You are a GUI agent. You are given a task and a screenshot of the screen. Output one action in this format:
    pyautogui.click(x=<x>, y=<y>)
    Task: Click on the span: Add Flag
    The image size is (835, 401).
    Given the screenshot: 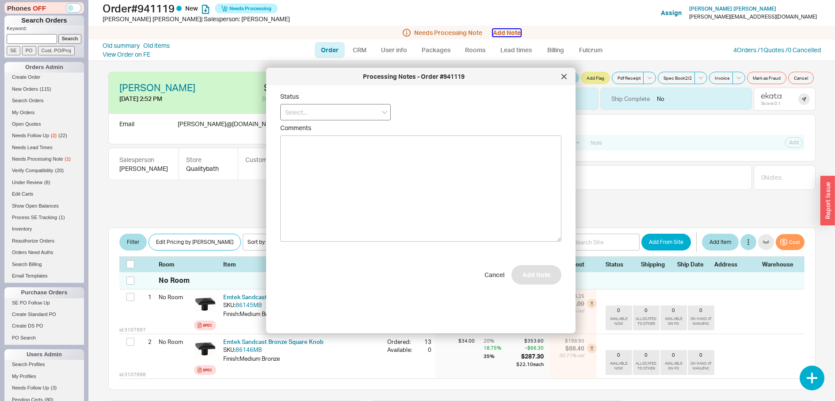 What is the action you would take?
    pyautogui.click(x=596, y=78)
    